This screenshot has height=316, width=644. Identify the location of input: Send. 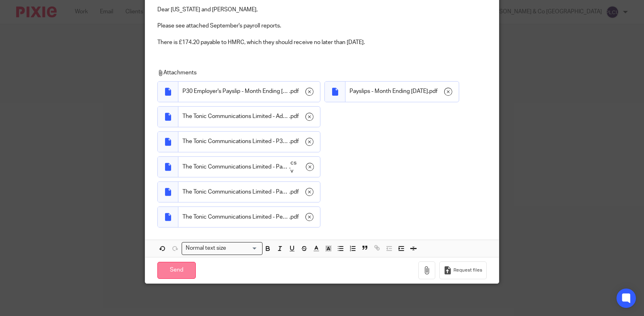
(176, 270).